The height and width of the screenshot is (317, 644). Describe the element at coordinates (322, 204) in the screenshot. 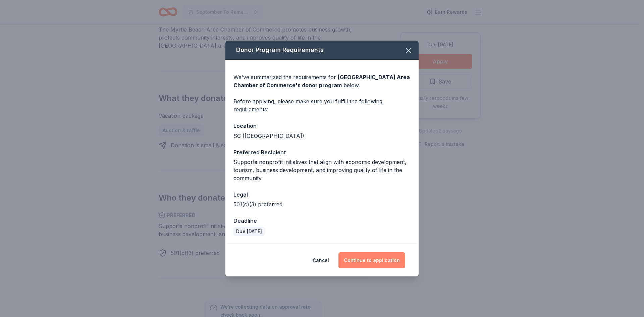

I see `div: 501(c)(3) preferred` at that location.